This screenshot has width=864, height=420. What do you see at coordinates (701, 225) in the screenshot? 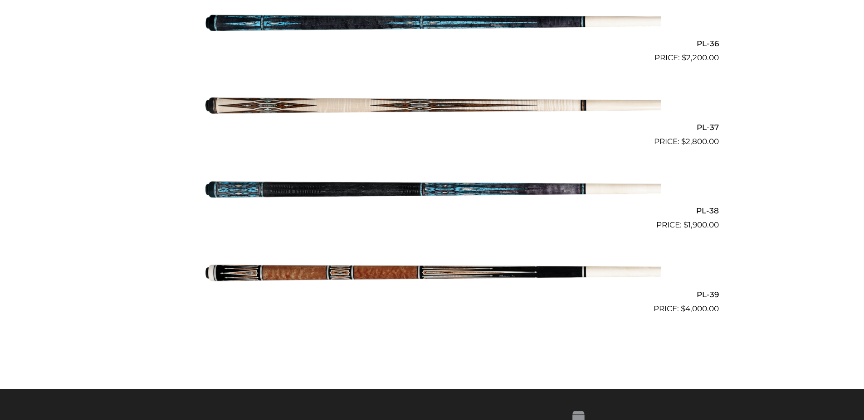
I see `bdi: 1,900.00` at bounding box center [701, 225].